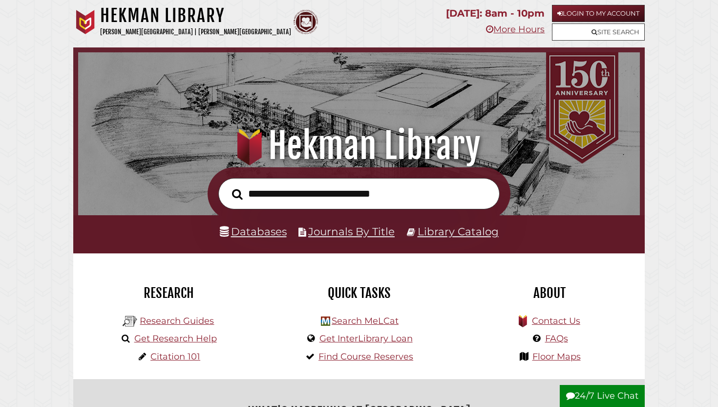 This screenshot has width=718, height=407. I want to click on a: Citation 101, so click(175, 356).